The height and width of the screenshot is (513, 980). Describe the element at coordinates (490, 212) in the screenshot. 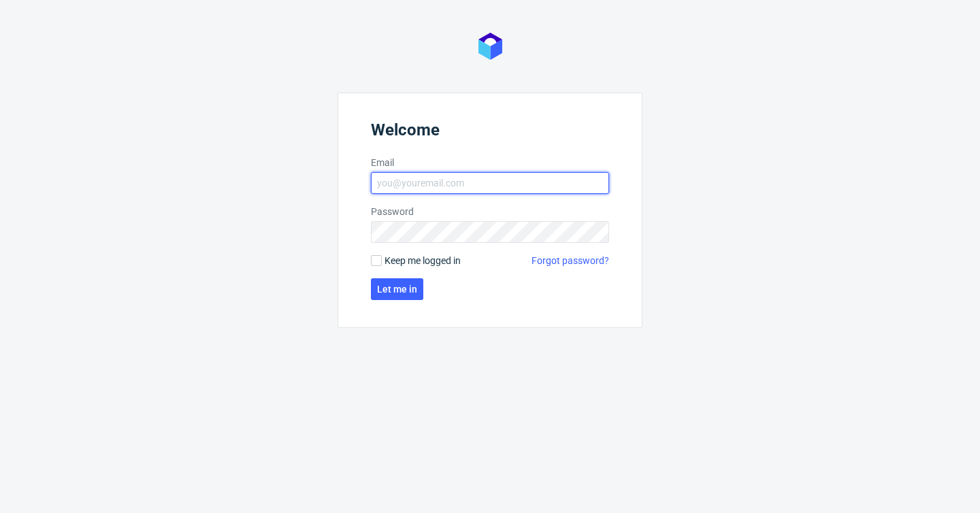

I see `label: Password` at that location.